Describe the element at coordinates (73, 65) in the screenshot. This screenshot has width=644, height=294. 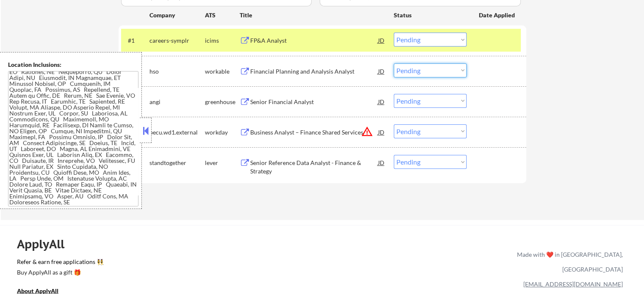
I see `div: Location Inclusions:` at that location.